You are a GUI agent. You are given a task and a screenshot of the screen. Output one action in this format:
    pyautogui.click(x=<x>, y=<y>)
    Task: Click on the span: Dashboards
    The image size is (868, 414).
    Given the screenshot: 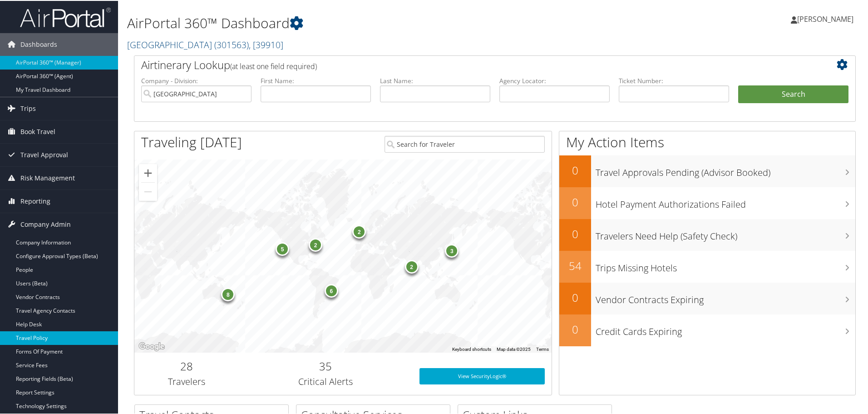 What is the action you would take?
    pyautogui.click(x=39, y=44)
    